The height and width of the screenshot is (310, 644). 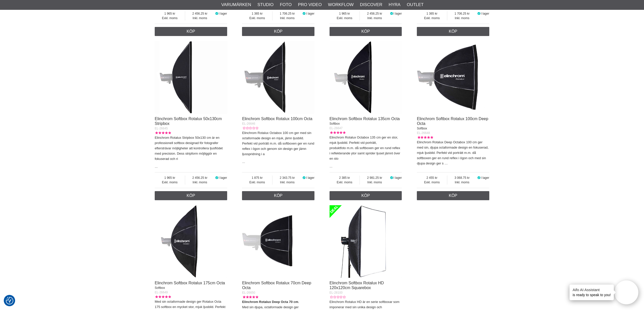 What do you see at coordinates (345, 178) in the screenshot?
I see `span: 2 385` at bounding box center [345, 178].